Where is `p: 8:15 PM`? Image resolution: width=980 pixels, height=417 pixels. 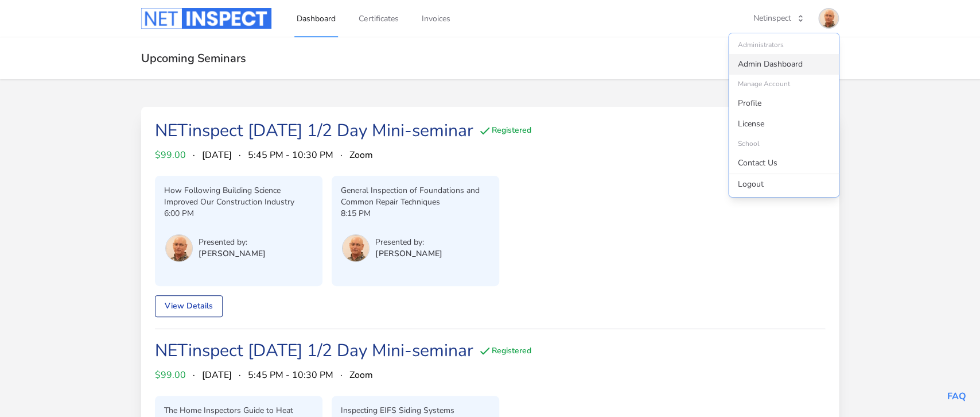
p: 8:15 PM is located at coordinates (415, 214).